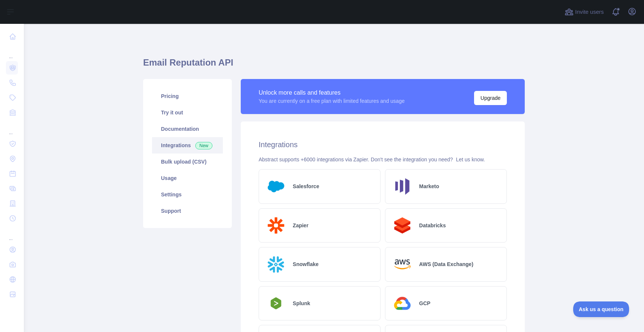 The height and width of the screenshot is (332, 644). What do you see at coordinates (332, 93) in the screenshot?
I see `div: Unlock more calls and features` at bounding box center [332, 93].